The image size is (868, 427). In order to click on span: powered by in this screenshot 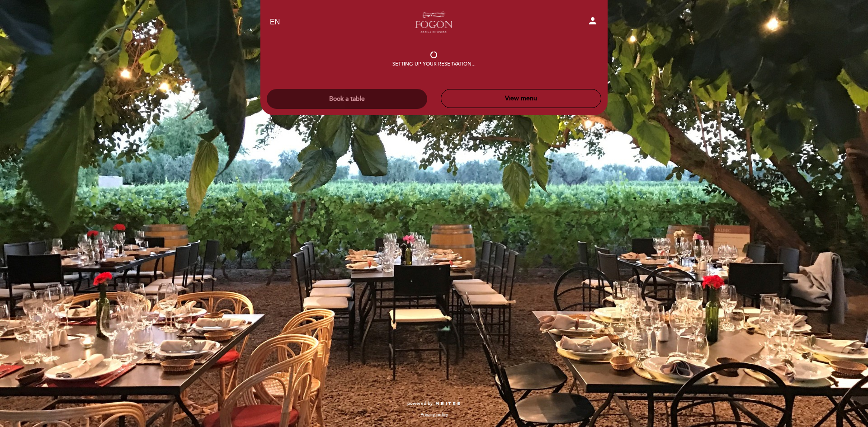, I will do `click(420, 403)`.